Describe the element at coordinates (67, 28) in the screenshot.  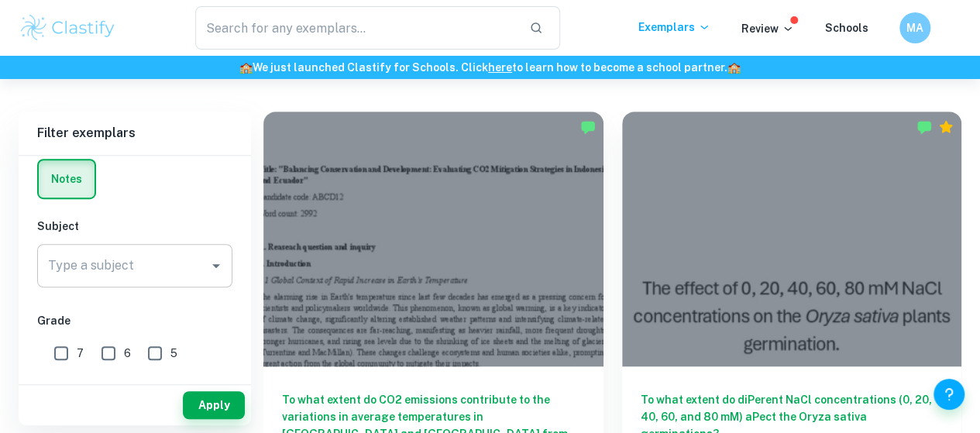
I see `a: Clastify logo` at that location.